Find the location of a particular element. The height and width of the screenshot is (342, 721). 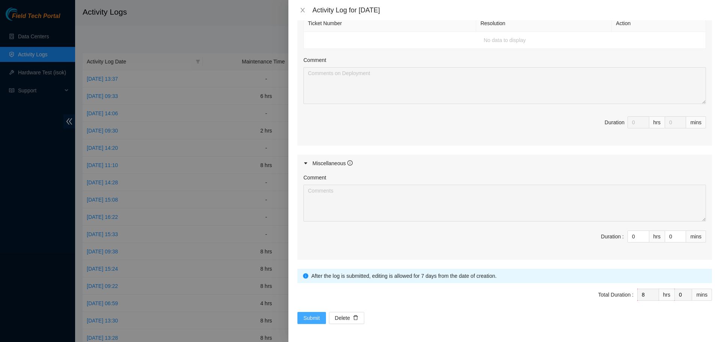

th: Resolution is located at coordinates (544, 23).